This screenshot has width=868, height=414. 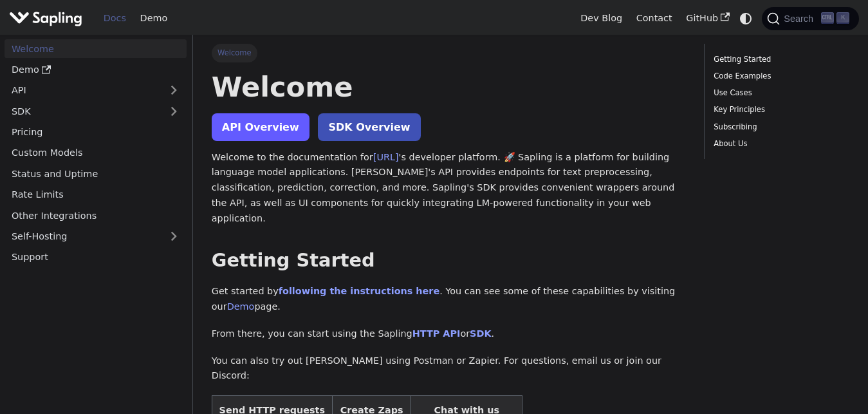 What do you see at coordinates (95, 132) in the screenshot?
I see `a: Pricing` at bounding box center [95, 132].